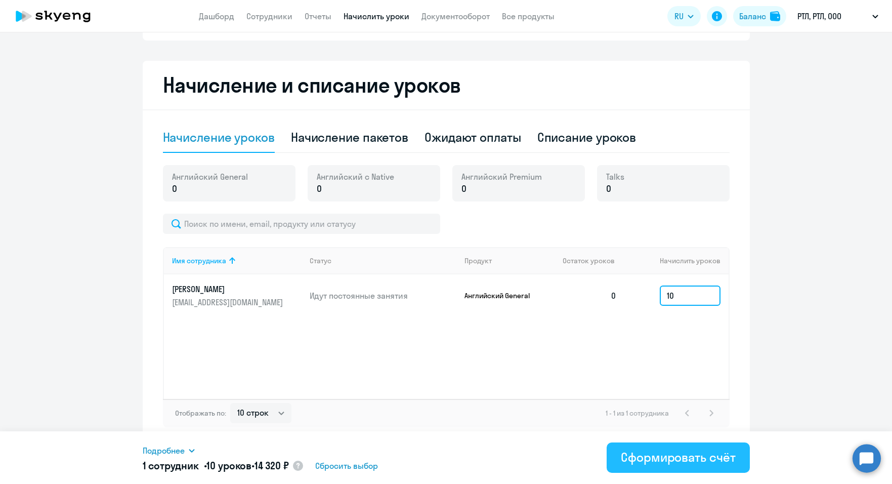  What do you see at coordinates (759, 16) in the screenshot?
I see `a: Балансbalance` at bounding box center [759, 16].